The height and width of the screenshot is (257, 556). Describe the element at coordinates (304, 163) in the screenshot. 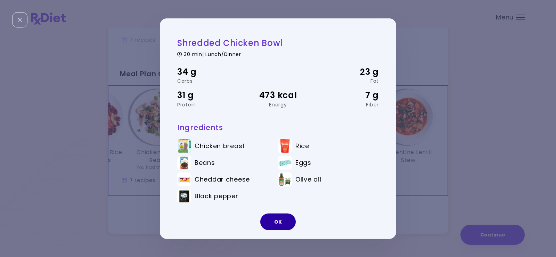

I see `span: Eggs` at that location.